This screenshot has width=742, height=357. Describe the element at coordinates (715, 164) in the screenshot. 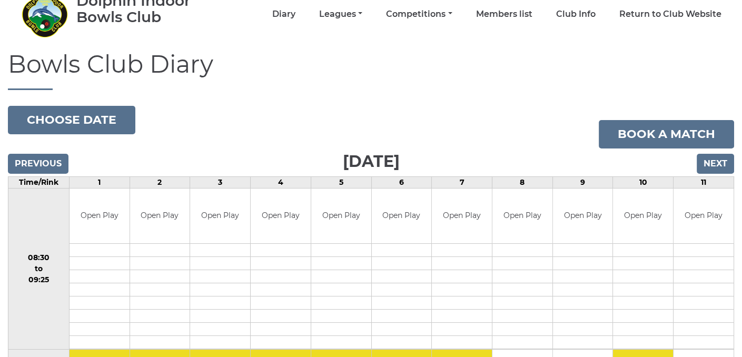

I see `input: Next` at that location.